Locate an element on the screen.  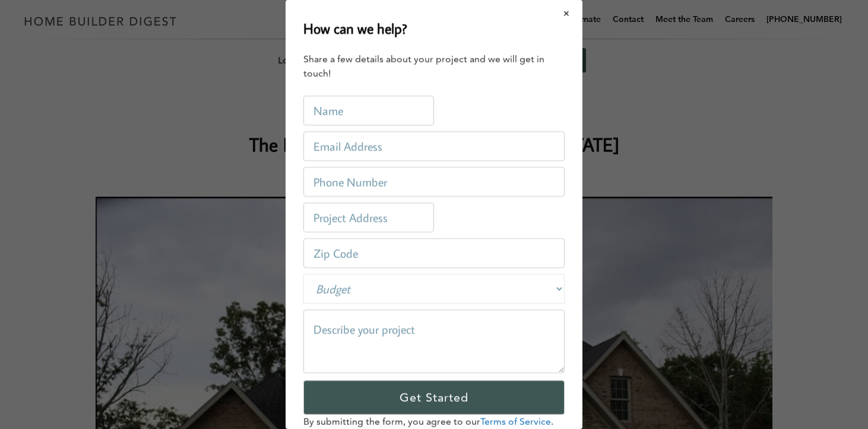
input: Get Started is located at coordinates (434, 397).